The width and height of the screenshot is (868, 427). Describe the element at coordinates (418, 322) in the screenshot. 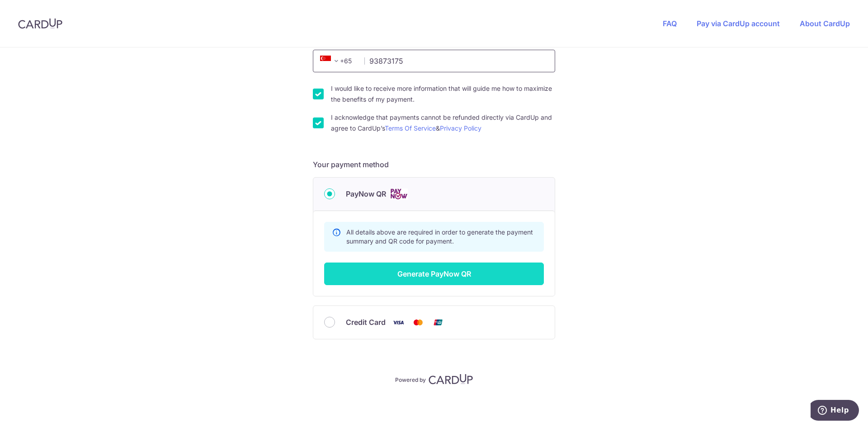

I see `img: Mastercard` at that location.